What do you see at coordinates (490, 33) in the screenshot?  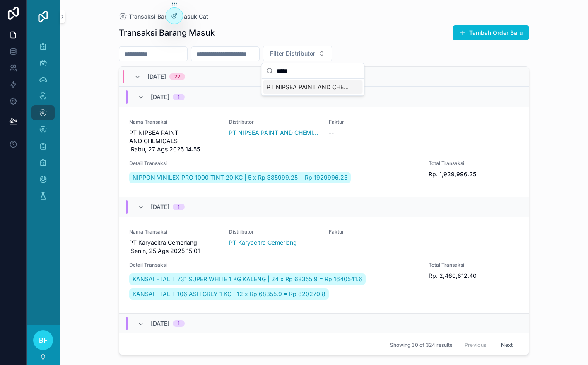 I see `a: Tambah Order Baru` at bounding box center [490, 33].